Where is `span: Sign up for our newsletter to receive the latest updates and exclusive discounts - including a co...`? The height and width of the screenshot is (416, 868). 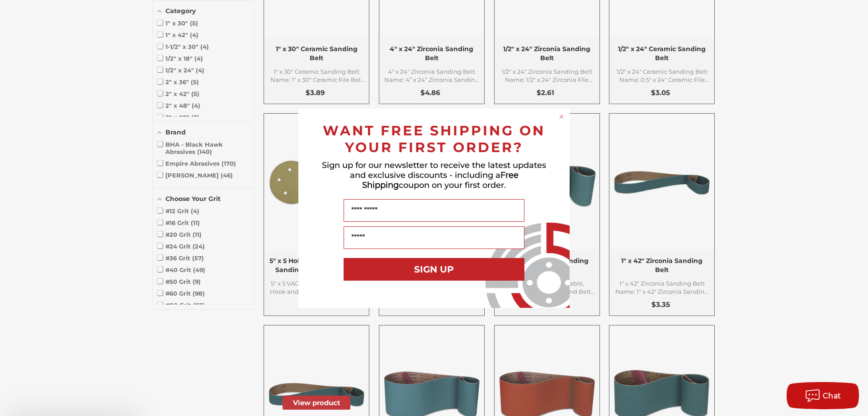 span: Sign up for our newsletter to receive the latest updates and exclusive discounts - including a co... is located at coordinates (434, 175).